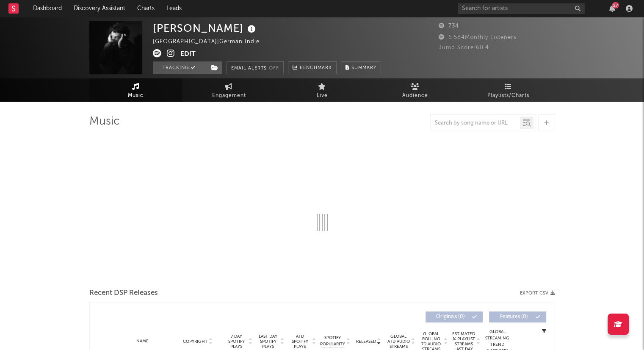  What do you see at coordinates (463, 48) in the screenshot?
I see `span: Jump Score: 60.4` at bounding box center [463, 48].